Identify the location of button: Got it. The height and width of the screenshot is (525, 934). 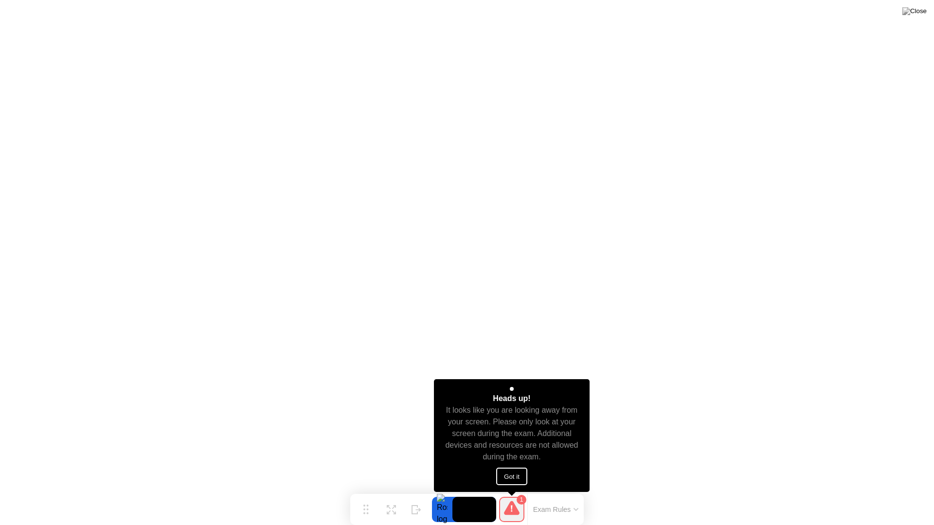
(512, 477).